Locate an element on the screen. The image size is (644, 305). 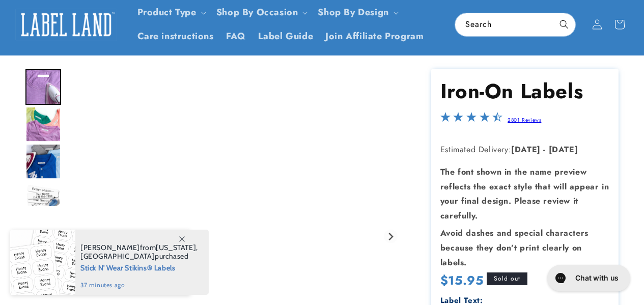
img: Iron-on name labels with an iron is located at coordinates (44, 199).